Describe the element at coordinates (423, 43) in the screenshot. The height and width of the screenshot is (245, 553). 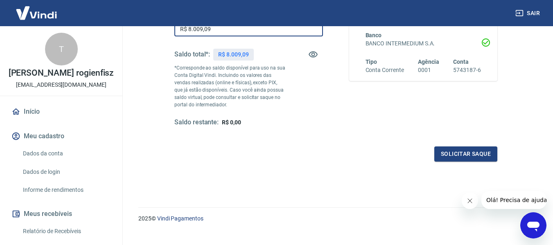
I see `h6: BANCO INTERMEDIUM S.A.` at that location.